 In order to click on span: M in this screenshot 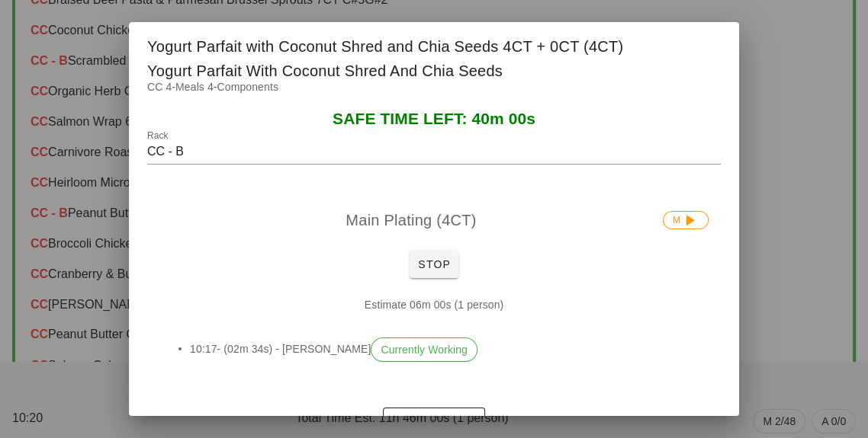, I will do `click(686, 220)`.